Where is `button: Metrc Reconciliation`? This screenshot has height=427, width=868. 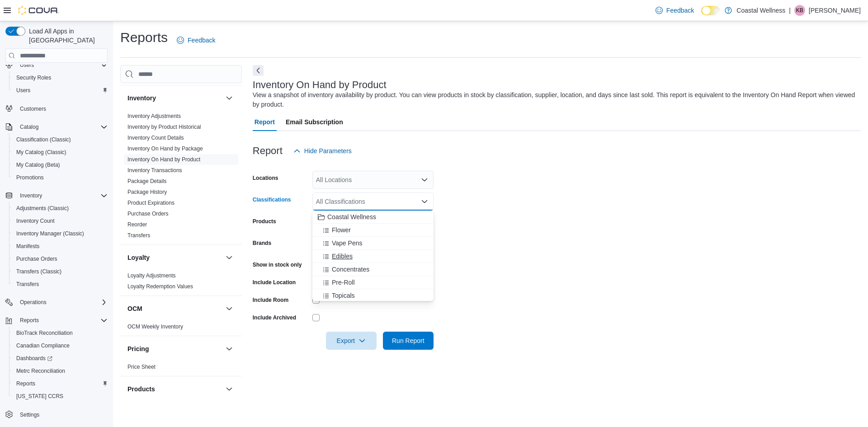 button: Metrc Reconciliation is located at coordinates (60, 371).